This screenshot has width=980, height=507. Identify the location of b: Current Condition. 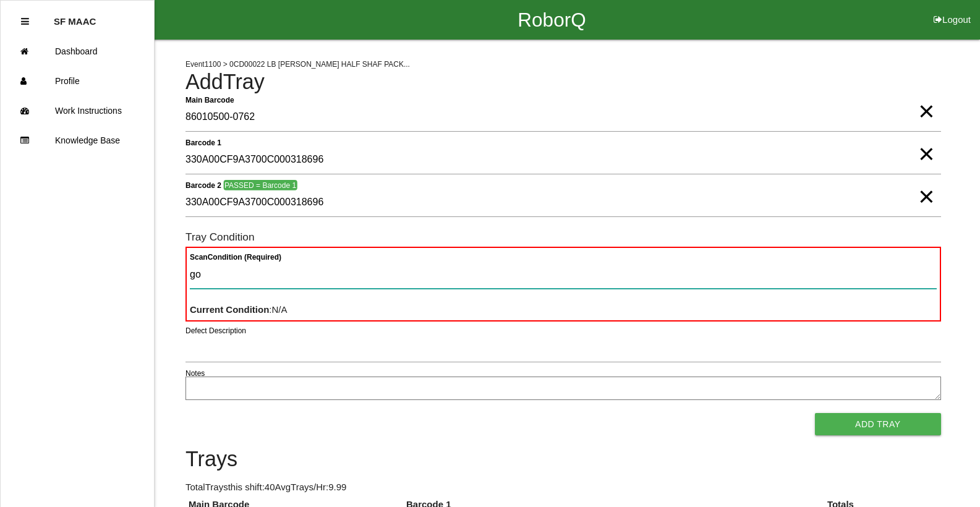
(230, 309).